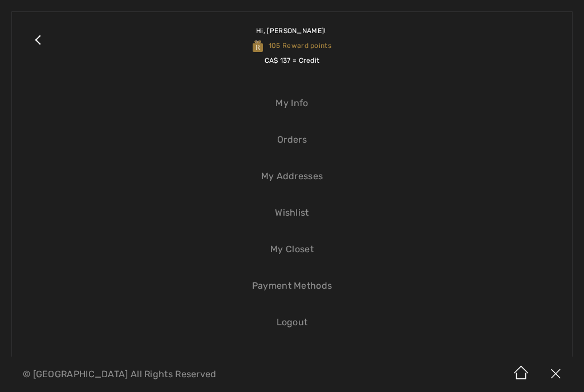 Image resolution: width=584 pixels, height=392 pixels. What do you see at coordinates (292, 286) in the screenshot?
I see `a: Payment Methods` at bounding box center [292, 286].